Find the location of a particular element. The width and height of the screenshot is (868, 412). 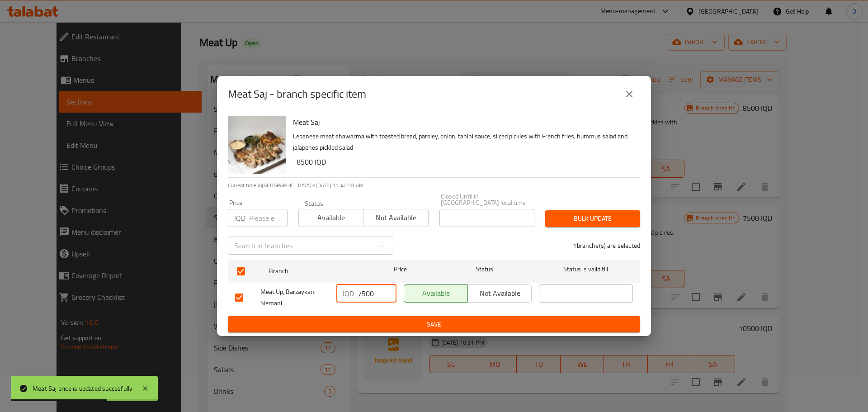

span: Meat Up, Barzaykani Slemani is located at coordinates (295, 298).